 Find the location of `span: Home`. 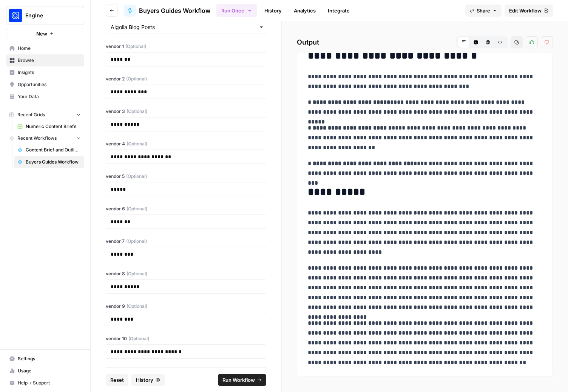

span: Home is located at coordinates (49, 48).